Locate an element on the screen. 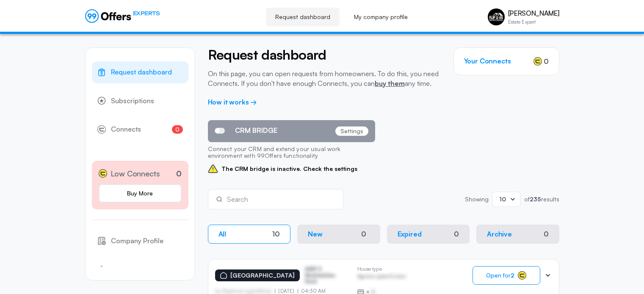 This screenshot has height=294, width=644. button: Archive0 is located at coordinates (518, 234).